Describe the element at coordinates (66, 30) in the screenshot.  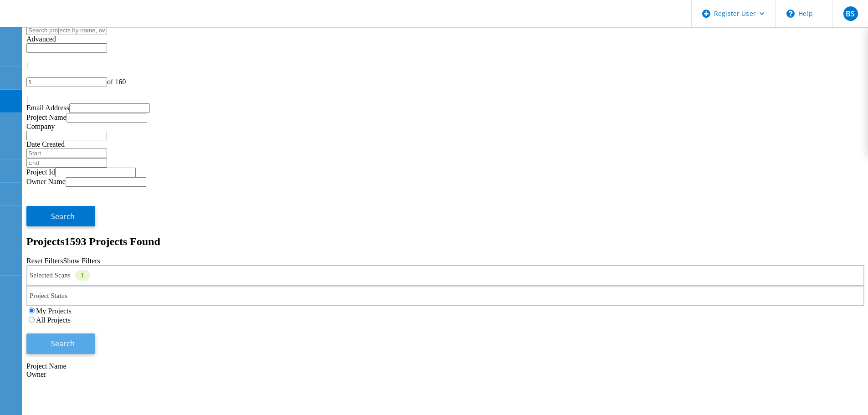
I see `input: Search projects by name, owner, ID, company, etc` at that location.